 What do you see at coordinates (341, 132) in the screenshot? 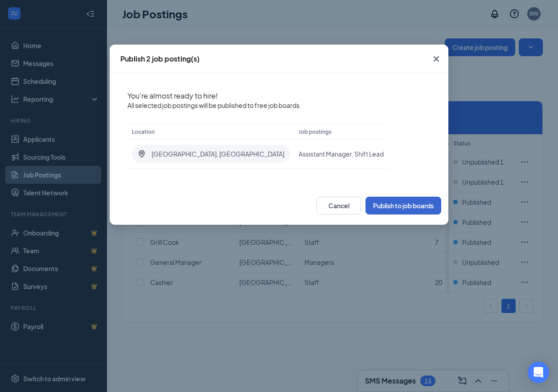
I see `th: Job postings` at bounding box center [341, 132].